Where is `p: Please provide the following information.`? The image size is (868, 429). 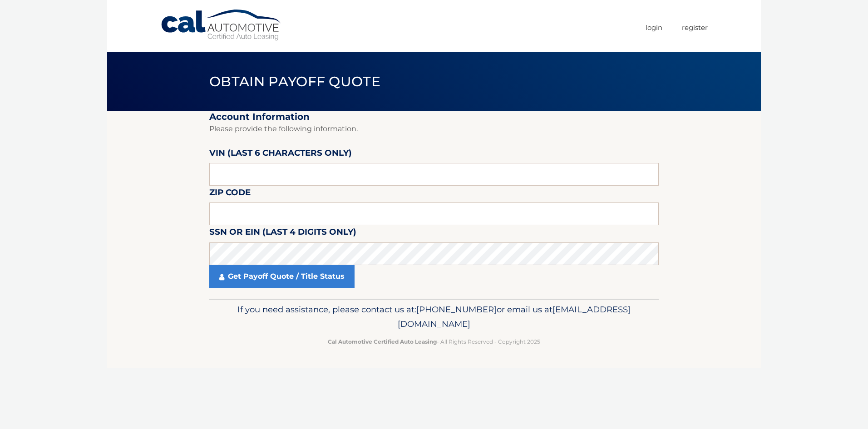
p: Please provide the following information. is located at coordinates (434, 129).